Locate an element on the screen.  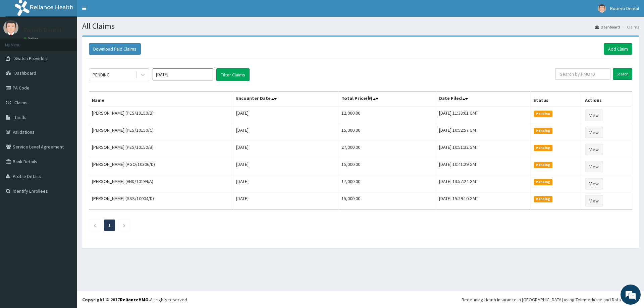
h1: All Claims is located at coordinates (361, 26).